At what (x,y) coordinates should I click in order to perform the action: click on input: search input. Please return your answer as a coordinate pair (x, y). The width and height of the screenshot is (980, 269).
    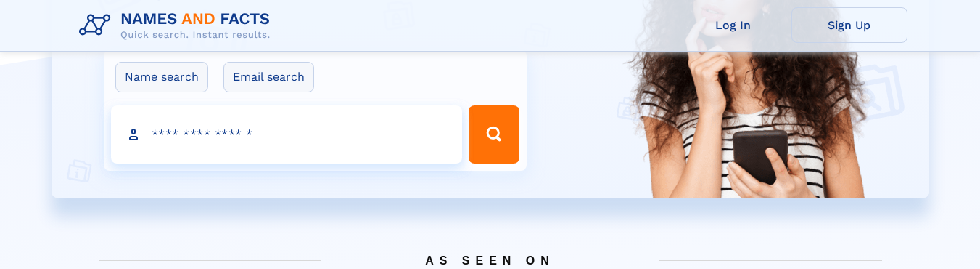
    Looking at the image, I should click on (286, 134).